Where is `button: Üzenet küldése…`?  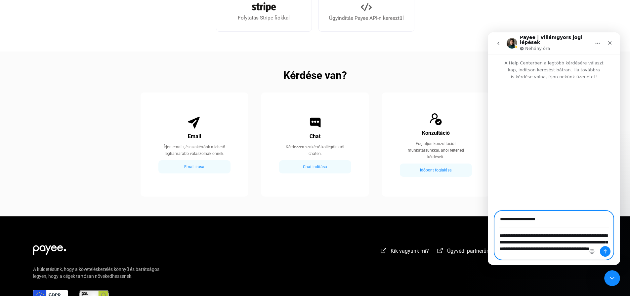 button: Üzenet küldése… is located at coordinates (117, 219).